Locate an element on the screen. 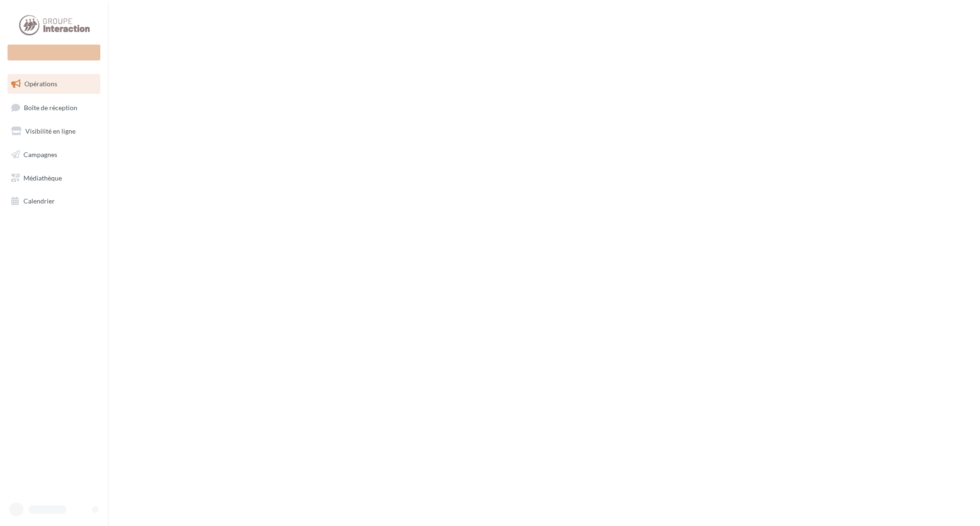 The height and width of the screenshot is (526, 980). a: Médiathèque is located at coordinates (54, 178).